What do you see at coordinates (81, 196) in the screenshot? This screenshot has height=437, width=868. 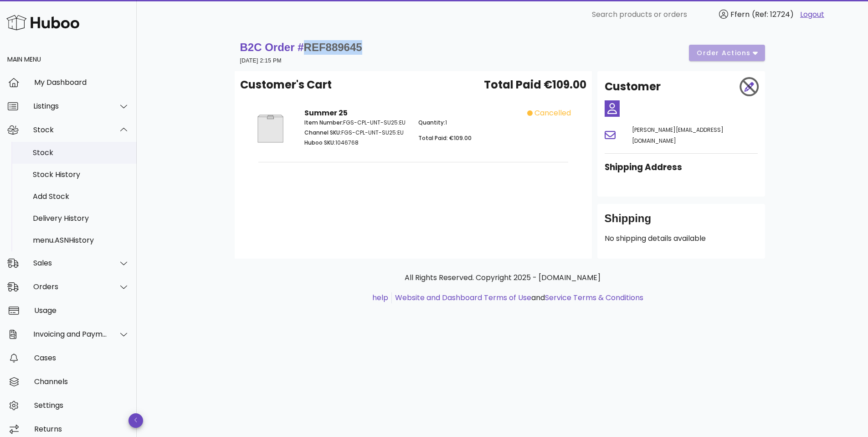 I see `div: Add Stock` at bounding box center [81, 196].